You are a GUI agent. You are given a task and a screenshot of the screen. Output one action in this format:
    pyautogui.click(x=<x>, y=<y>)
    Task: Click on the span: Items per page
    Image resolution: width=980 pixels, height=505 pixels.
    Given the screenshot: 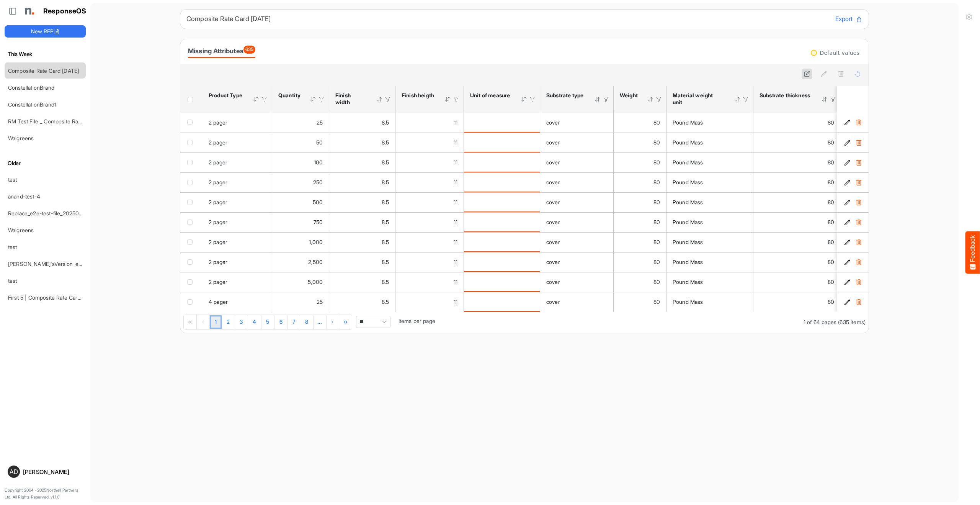 What is the action you would take?
    pyautogui.click(x=417, y=320)
    